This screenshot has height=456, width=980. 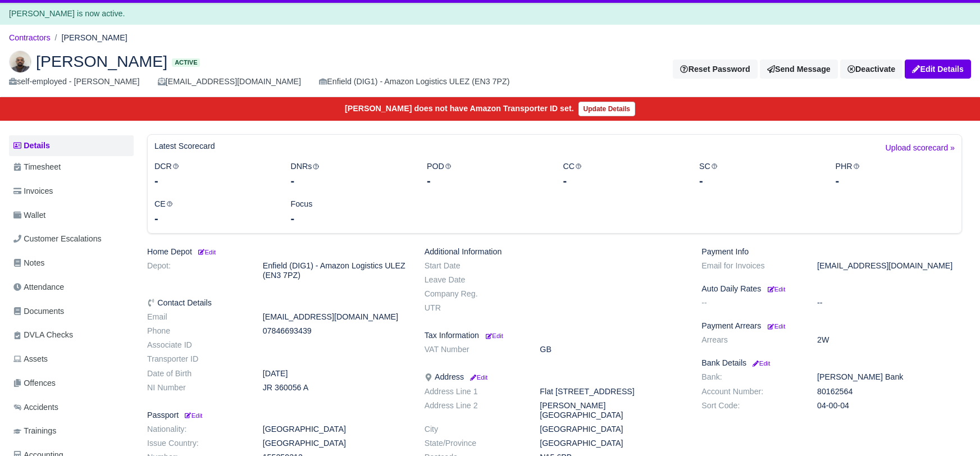 What do you see at coordinates (71, 431) in the screenshot?
I see `a: Trainings` at bounding box center [71, 431].